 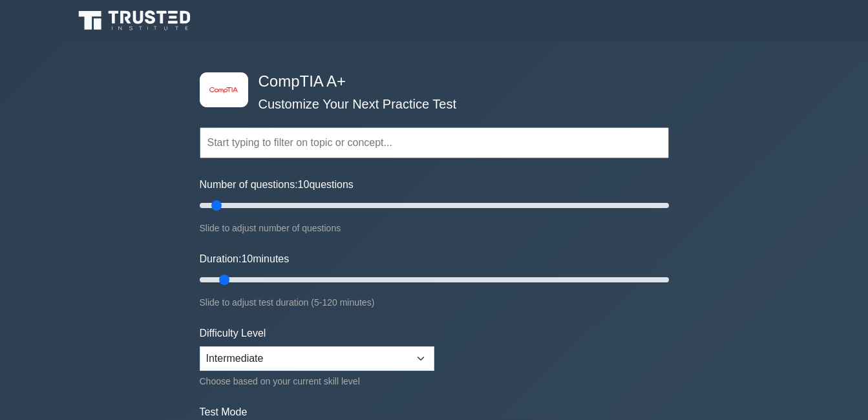 I want to click on input: Start typing to filter on topic or concept..., so click(x=434, y=143).